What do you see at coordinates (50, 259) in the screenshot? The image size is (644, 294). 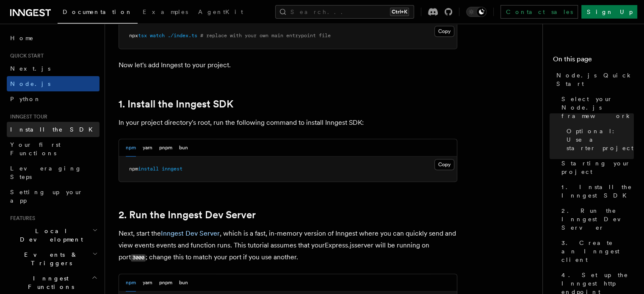 I see `span: Events & Triggers` at bounding box center [50, 259].